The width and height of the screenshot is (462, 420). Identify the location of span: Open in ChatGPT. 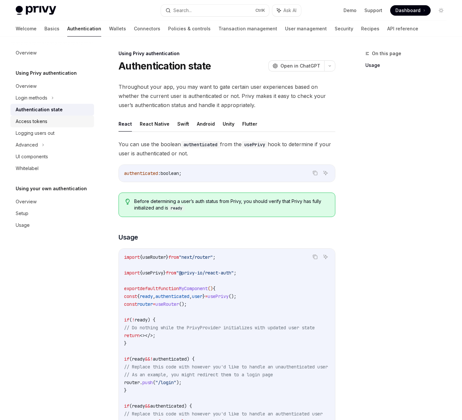
(301, 66).